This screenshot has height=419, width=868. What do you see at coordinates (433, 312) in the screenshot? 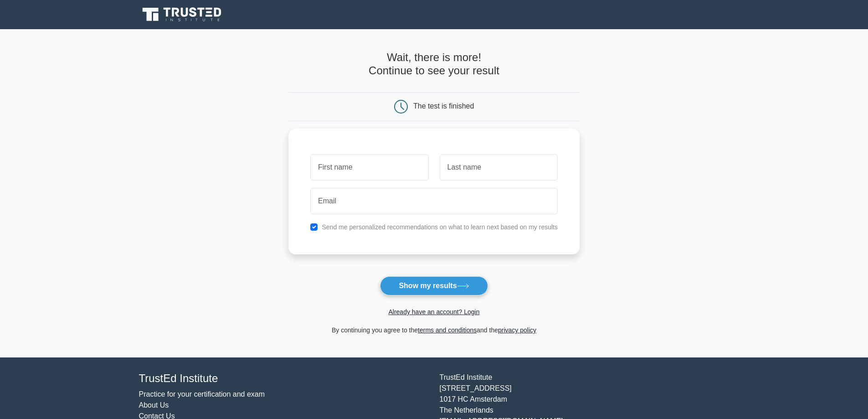
I see `a: Already have an account? Login` at bounding box center [433, 312].